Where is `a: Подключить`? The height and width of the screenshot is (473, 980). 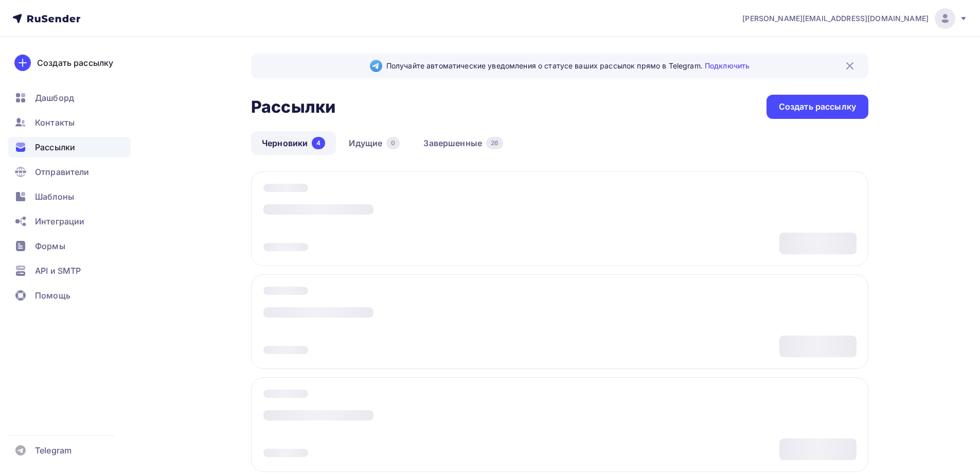 a: Подключить is located at coordinates (726, 65).